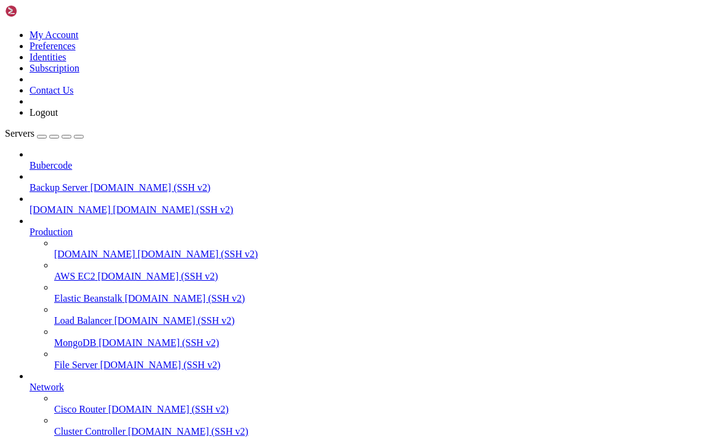  What do you see at coordinates (47, 386) in the screenshot?
I see `span: Network` at bounding box center [47, 386].